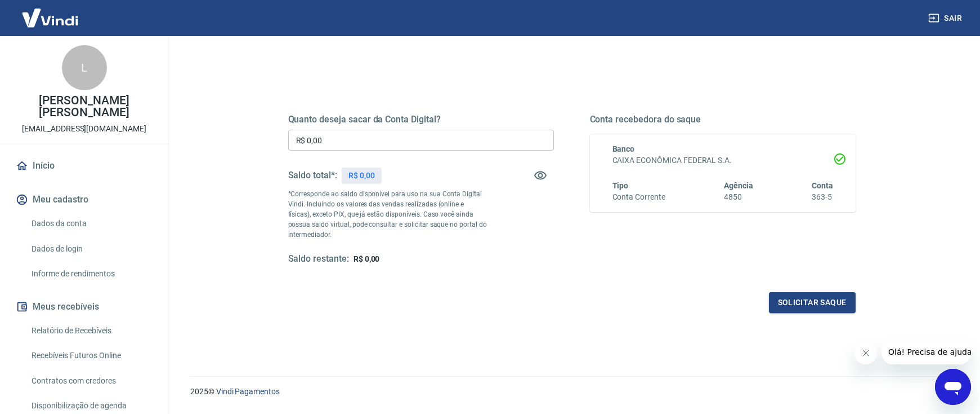 The image size is (980, 414). Describe the element at coordinates (90, 355) in the screenshot. I see `a: Recebíveis Futuros Online` at that location.